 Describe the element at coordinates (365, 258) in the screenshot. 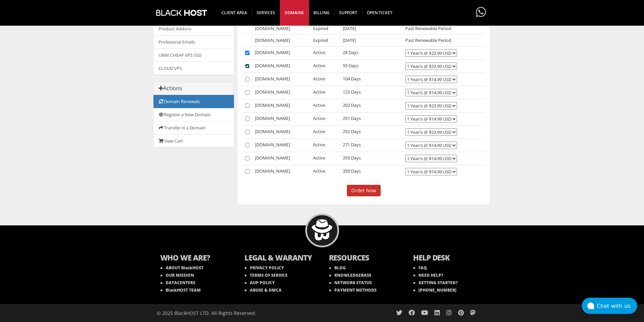

I see `b: RESOURCES` at that location.